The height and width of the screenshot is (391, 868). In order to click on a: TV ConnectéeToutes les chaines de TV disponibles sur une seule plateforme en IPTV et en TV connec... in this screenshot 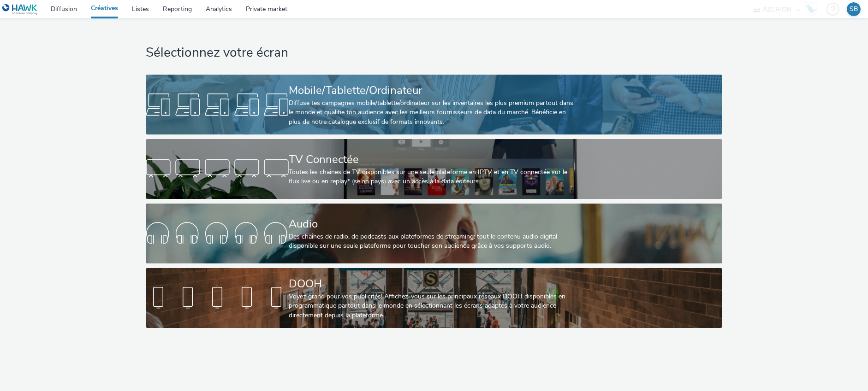, I will do `click(434, 169)`.